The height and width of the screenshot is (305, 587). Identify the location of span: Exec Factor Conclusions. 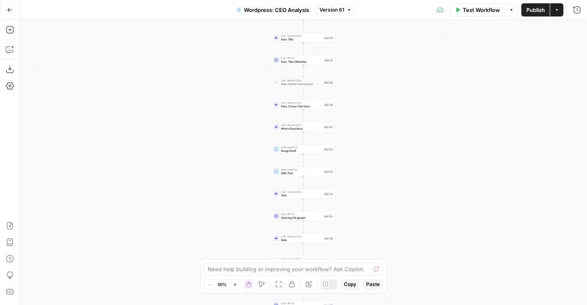
(301, 84).